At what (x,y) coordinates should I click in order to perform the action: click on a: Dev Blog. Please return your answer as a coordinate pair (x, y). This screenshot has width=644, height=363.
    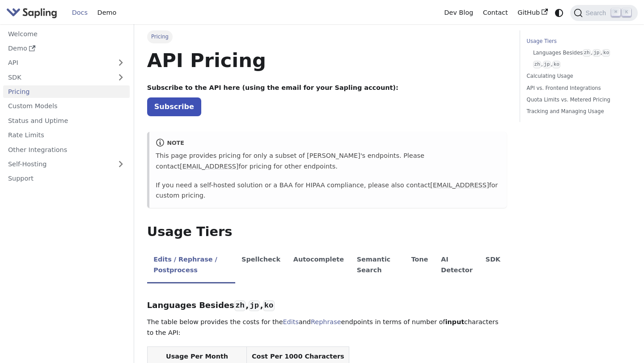
    Looking at the image, I should click on (458, 12).